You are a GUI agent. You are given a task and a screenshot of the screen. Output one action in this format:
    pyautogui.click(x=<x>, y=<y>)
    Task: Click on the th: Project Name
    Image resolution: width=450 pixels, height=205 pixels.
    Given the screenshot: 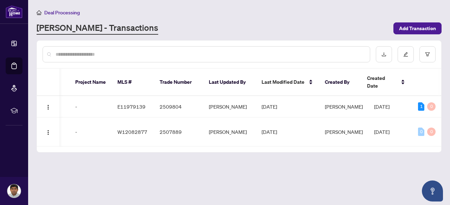 What is the action you would take?
    pyautogui.click(x=91, y=83)
    